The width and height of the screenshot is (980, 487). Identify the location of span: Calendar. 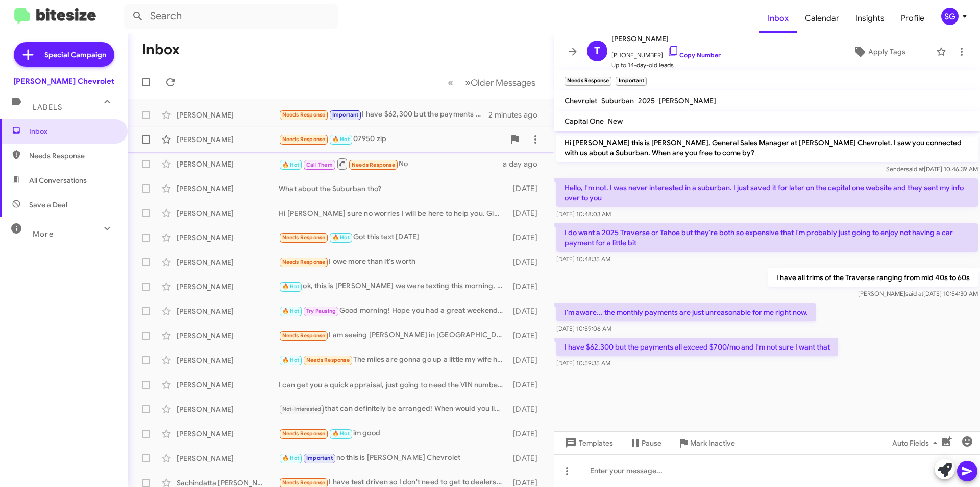
(822, 18).